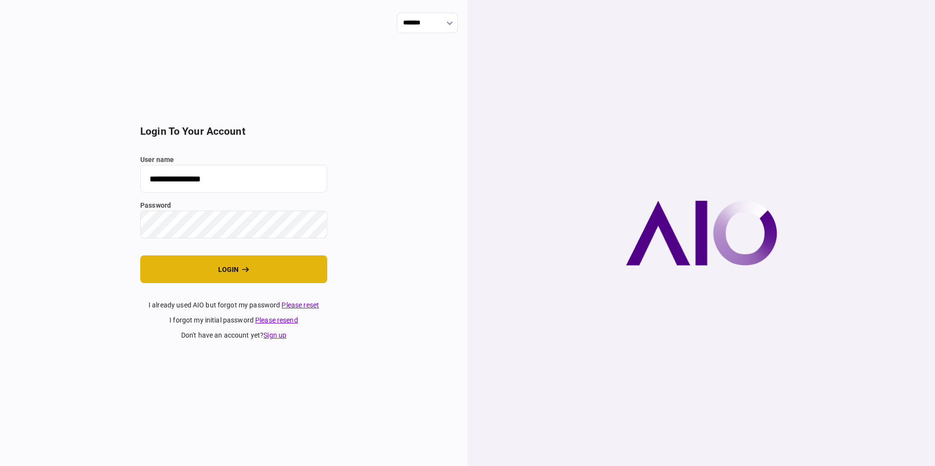 The height and width of the screenshot is (466, 935). I want to click on h2: login to your account, so click(234, 131).